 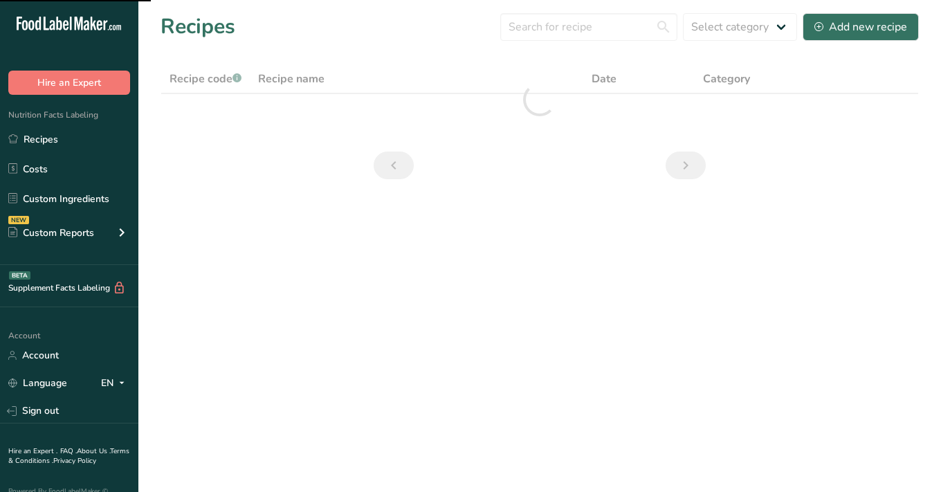 What do you see at coordinates (68, 456) in the screenshot?
I see `a: Terms & Conditions .` at bounding box center [68, 456].